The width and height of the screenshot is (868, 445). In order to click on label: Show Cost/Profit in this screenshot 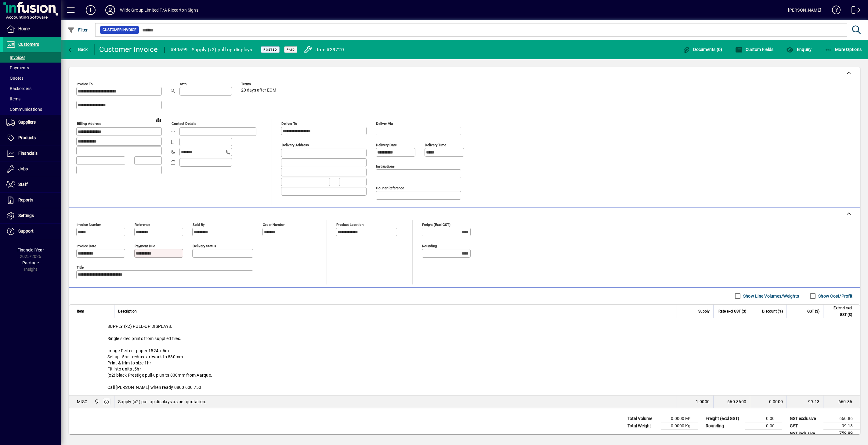, I will do `click(834, 296)`.